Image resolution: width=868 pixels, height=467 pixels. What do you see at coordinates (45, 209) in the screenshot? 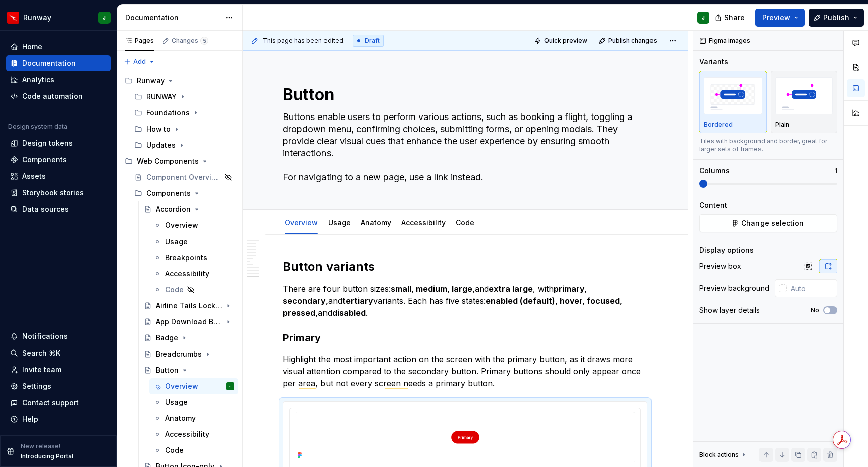
I see `div: Data sources` at bounding box center [45, 209].